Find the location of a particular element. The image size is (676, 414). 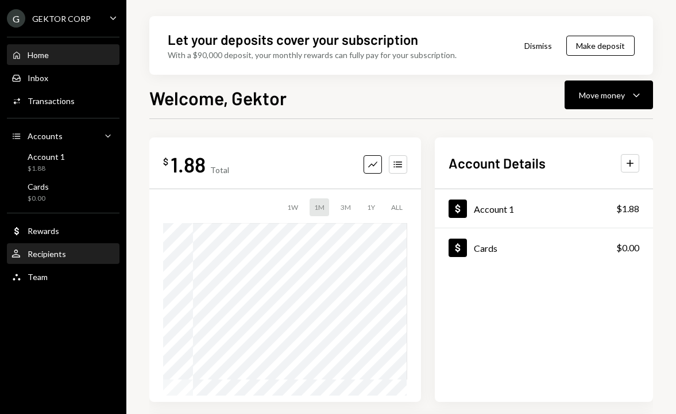

a: Transactions is located at coordinates (63, 101).